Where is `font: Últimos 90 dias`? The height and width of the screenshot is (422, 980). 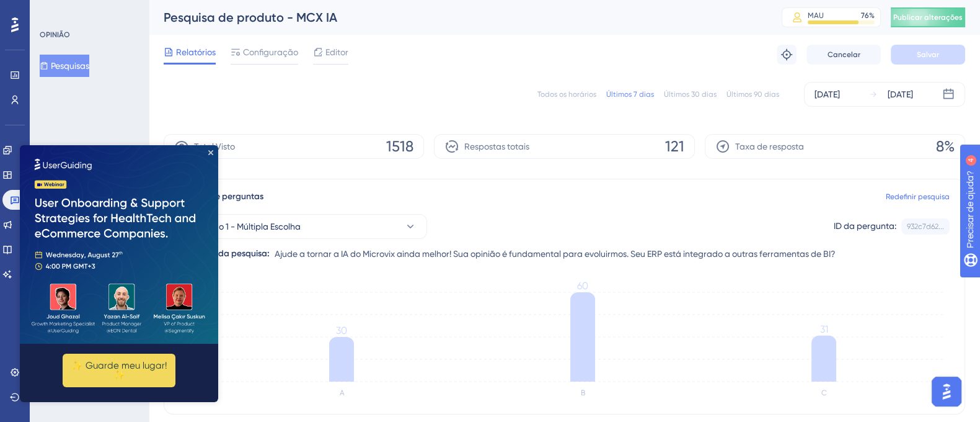 font: Últimos 90 dias is located at coordinates (753, 94).